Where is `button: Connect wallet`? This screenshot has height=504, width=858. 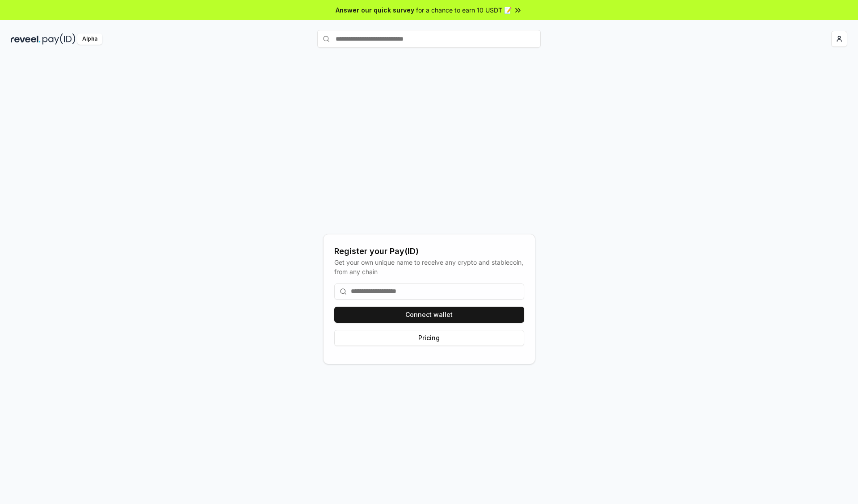
button: Connect wallet is located at coordinates (429, 315).